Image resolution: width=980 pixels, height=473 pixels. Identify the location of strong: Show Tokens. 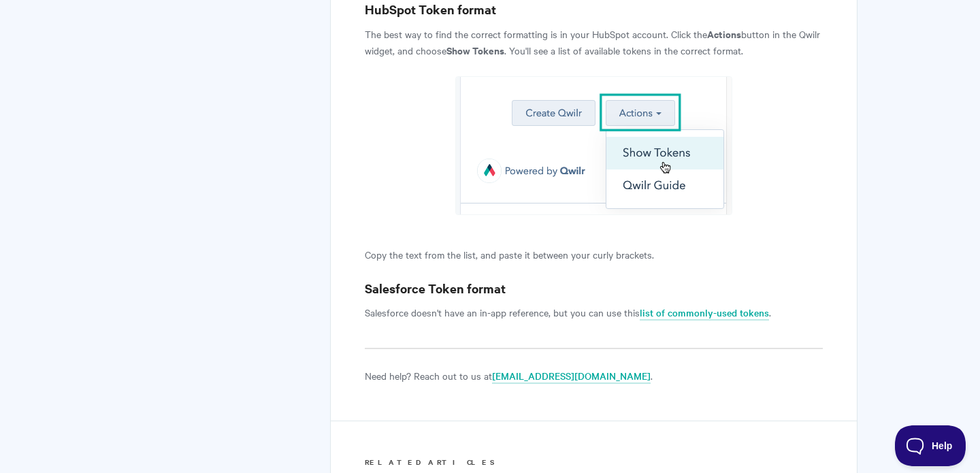
(475, 50).